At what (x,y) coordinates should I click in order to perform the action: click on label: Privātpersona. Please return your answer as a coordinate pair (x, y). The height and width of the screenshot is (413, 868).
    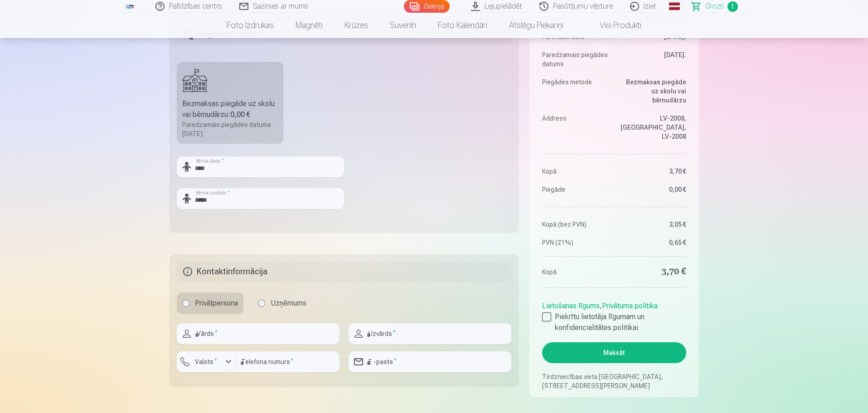
    Looking at the image, I should click on (210, 304).